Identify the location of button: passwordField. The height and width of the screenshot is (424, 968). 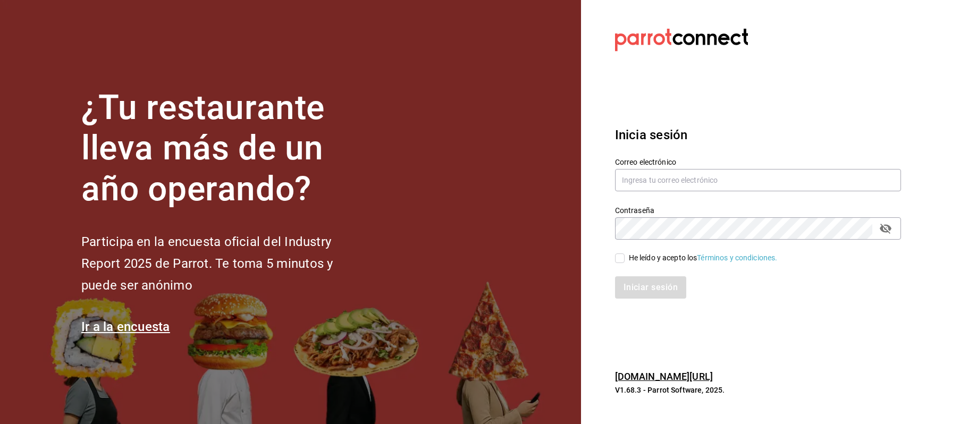
(886, 229).